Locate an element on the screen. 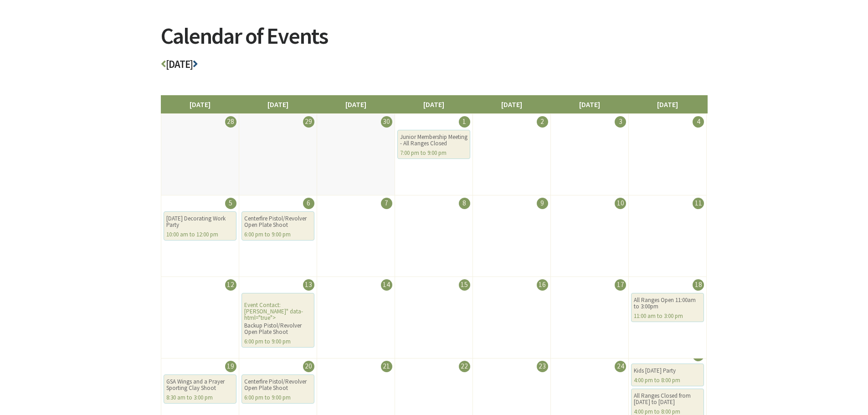  div: 4 is located at coordinates (698, 122).